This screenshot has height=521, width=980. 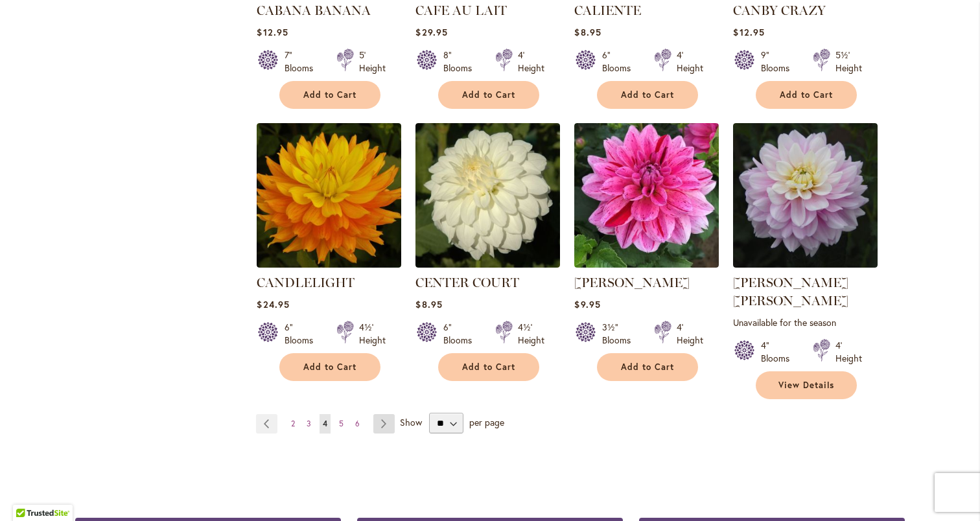 I want to click on img: CHA CHING, so click(x=646, y=195).